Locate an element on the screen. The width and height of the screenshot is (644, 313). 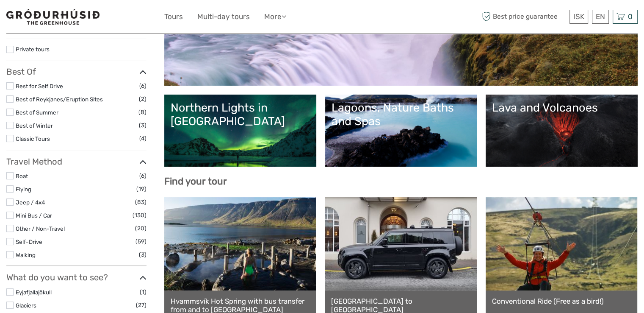
a: Eyjafjallajökull is located at coordinates (34, 292).